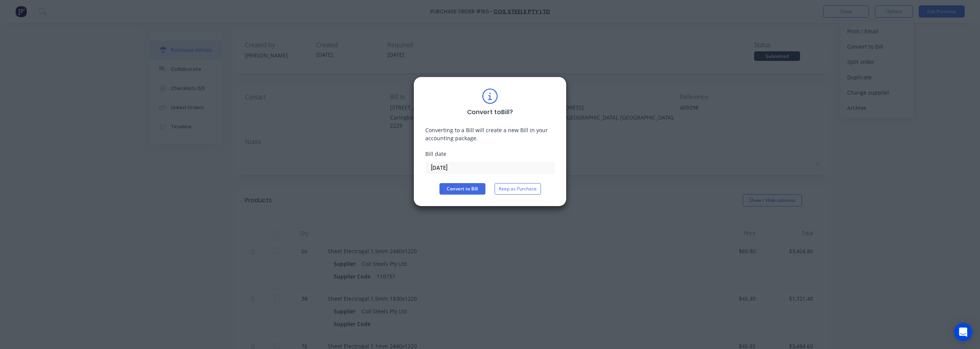  What do you see at coordinates (490, 134) in the screenshot?
I see `div: Converting to a Bill will create a new Bill in your accounting package.` at bounding box center [490, 134].